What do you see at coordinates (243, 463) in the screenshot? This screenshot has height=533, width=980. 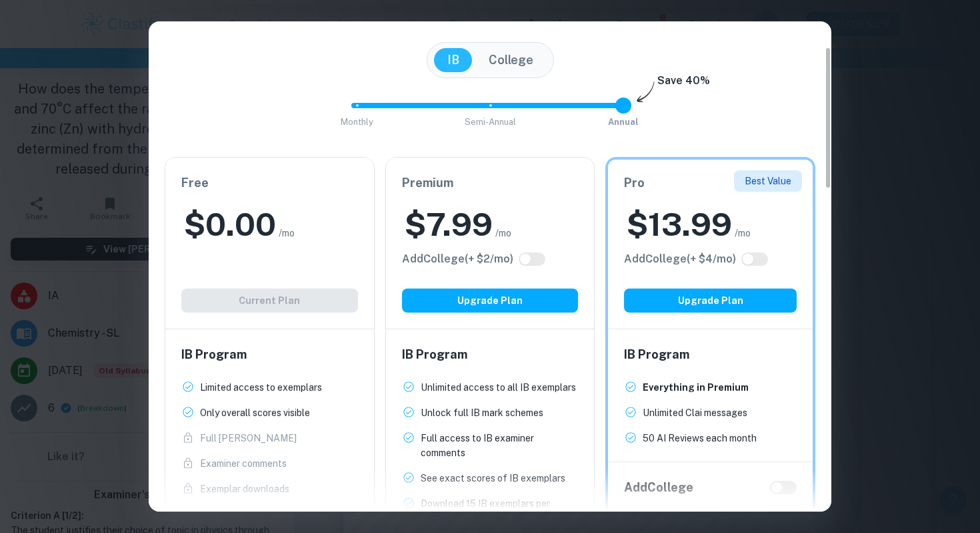 I see `p: Examiner comments` at bounding box center [243, 463].